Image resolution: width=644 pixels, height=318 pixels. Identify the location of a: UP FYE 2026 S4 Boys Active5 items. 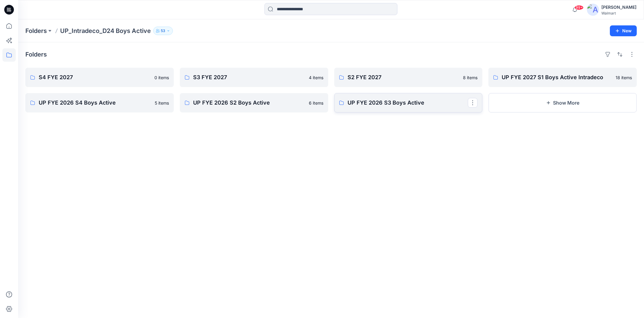
(99, 103).